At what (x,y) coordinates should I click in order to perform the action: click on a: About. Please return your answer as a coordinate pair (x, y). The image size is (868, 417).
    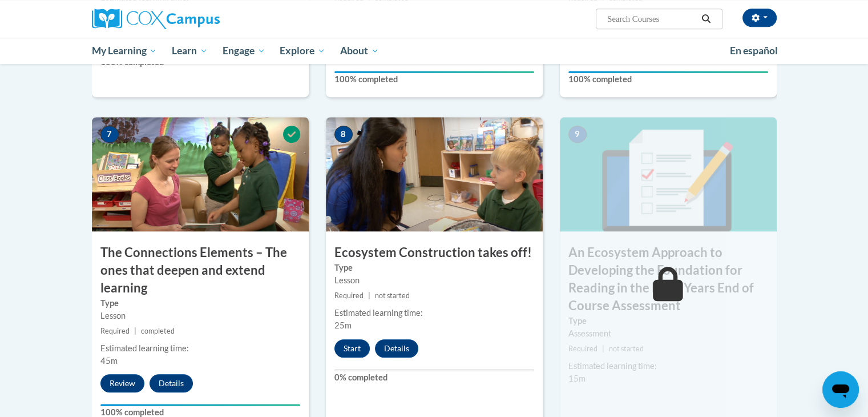
    Looking at the image, I should click on (359, 51).